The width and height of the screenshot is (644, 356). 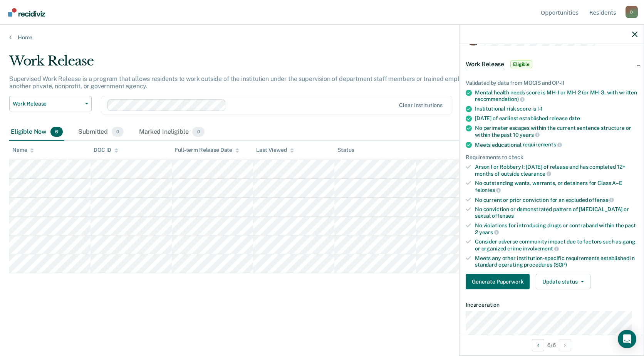 What do you see at coordinates (503, 216) in the screenshot?
I see `span: offenses` at bounding box center [503, 216].